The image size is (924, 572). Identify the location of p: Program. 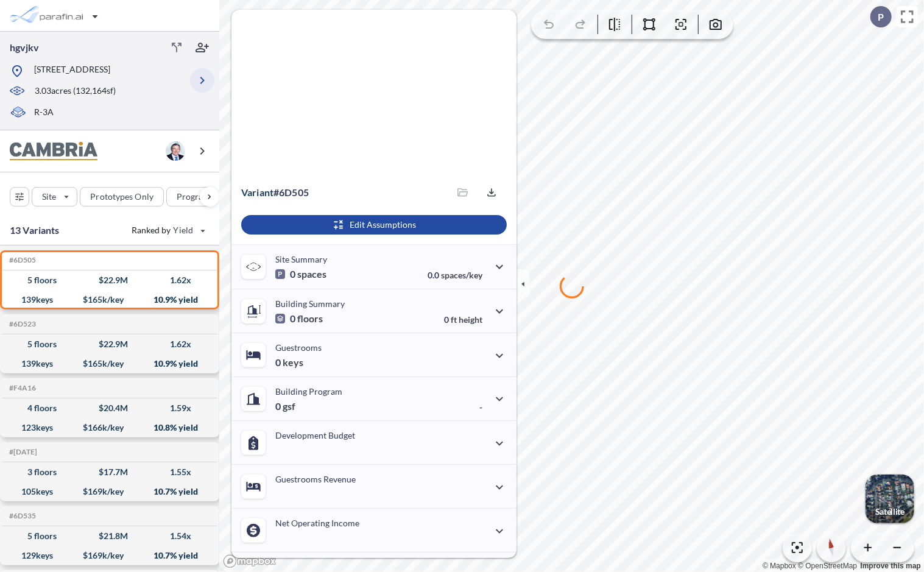
(194, 197).